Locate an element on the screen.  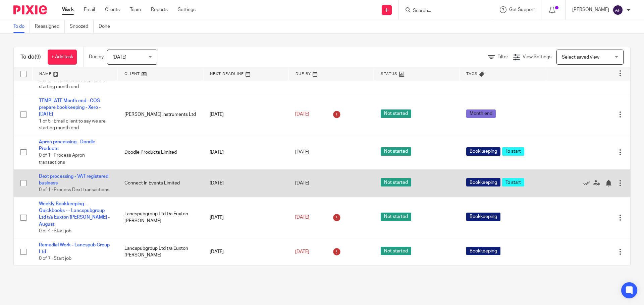
a: Email is located at coordinates (89, 10).